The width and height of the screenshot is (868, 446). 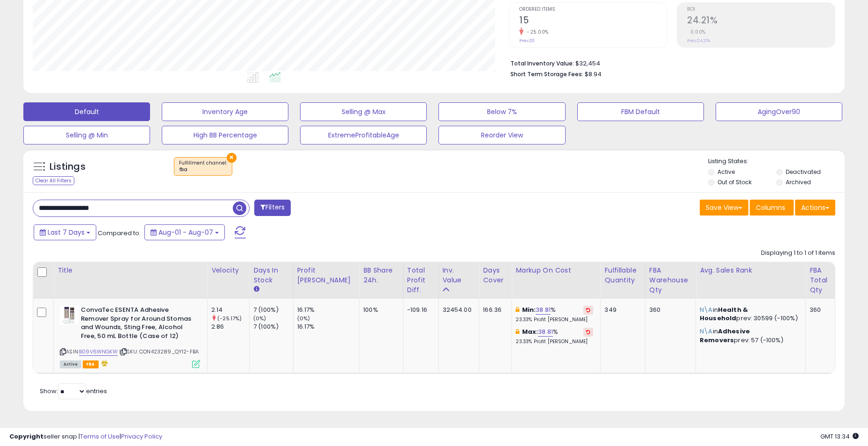 What do you see at coordinates (669, 63) in the screenshot?
I see `li: $32,454` at bounding box center [669, 63].